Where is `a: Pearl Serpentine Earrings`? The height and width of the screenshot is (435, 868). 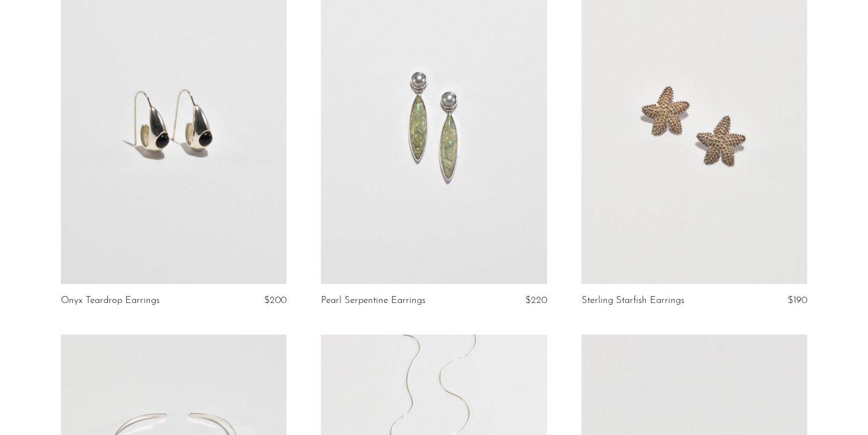
a: Pearl Serpentine Earrings is located at coordinates (373, 301).